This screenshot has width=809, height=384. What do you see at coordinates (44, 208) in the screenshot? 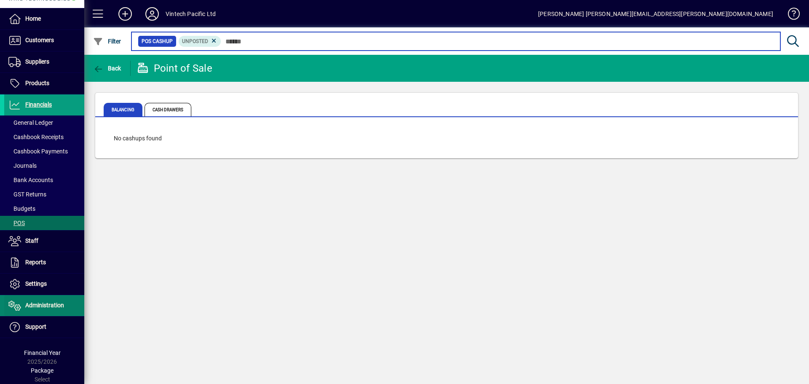
I see `a: Budgets` at bounding box center [44, 208].